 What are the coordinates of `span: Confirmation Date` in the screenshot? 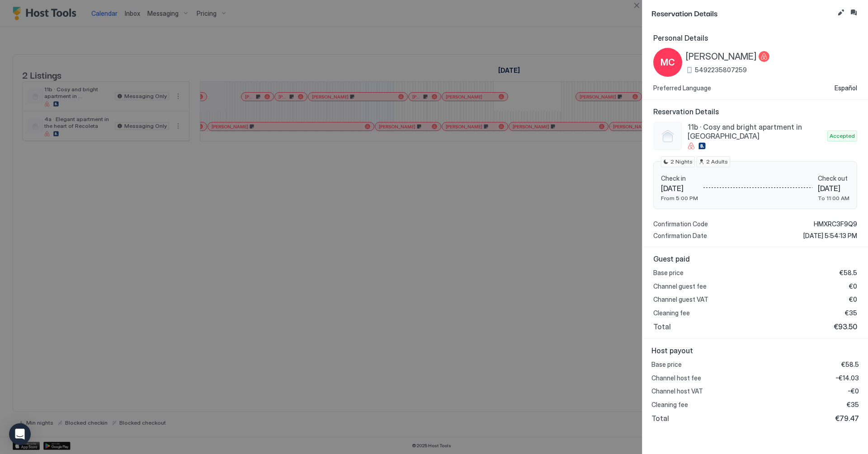 It's located at (679, 236).